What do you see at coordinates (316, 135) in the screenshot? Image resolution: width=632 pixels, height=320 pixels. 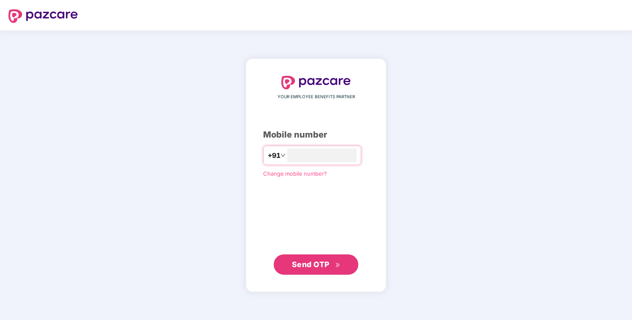 I see `div: Mobile number` at bounding box center [316, 135].